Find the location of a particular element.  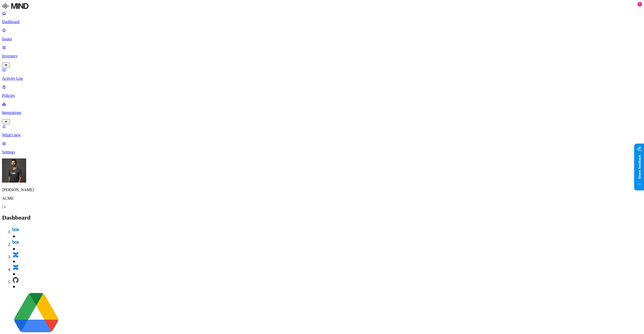

a: Policies is located at coordinates (322, 91).